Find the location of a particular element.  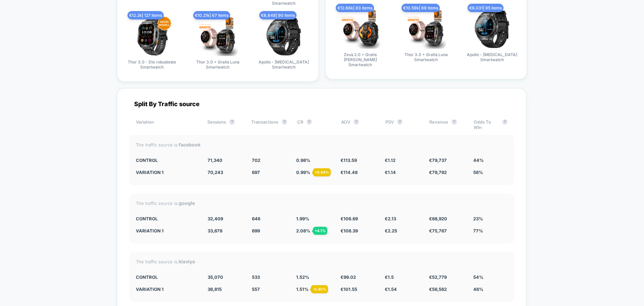

span: € 12.66k | 83 items is located at coordinates (355, 8).